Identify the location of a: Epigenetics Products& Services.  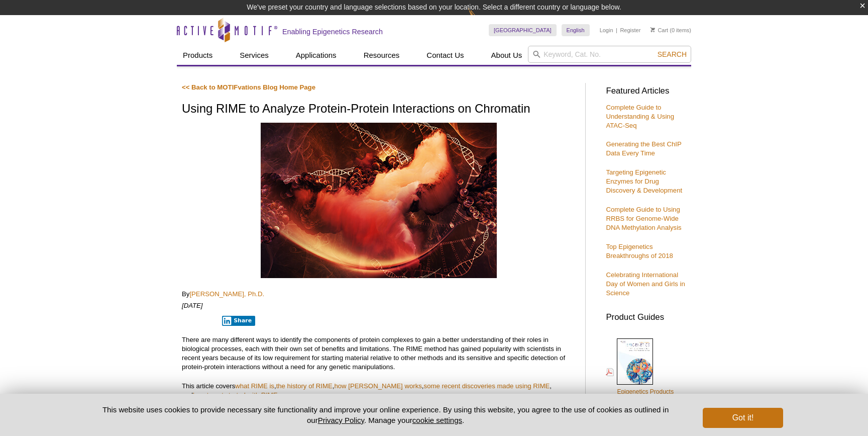
(639, 372).